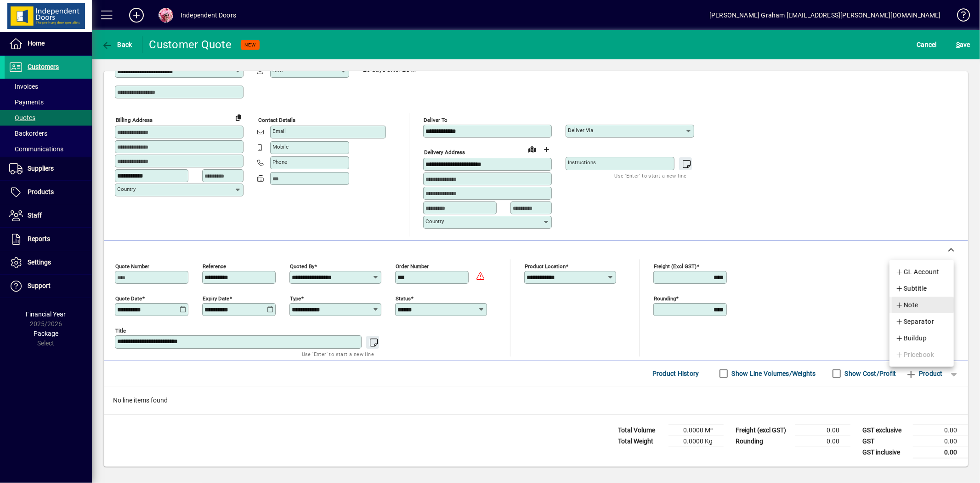 The width and height of the screenshot is (980, 483). Describe the element at coordinates (922, 272) in the screenshot. I see `button: GL Account` at that location.